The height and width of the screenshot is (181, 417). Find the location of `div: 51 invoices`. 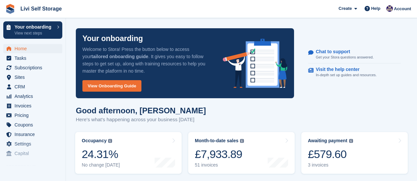

div: 51 invoices is located at coordinates (219, 165).